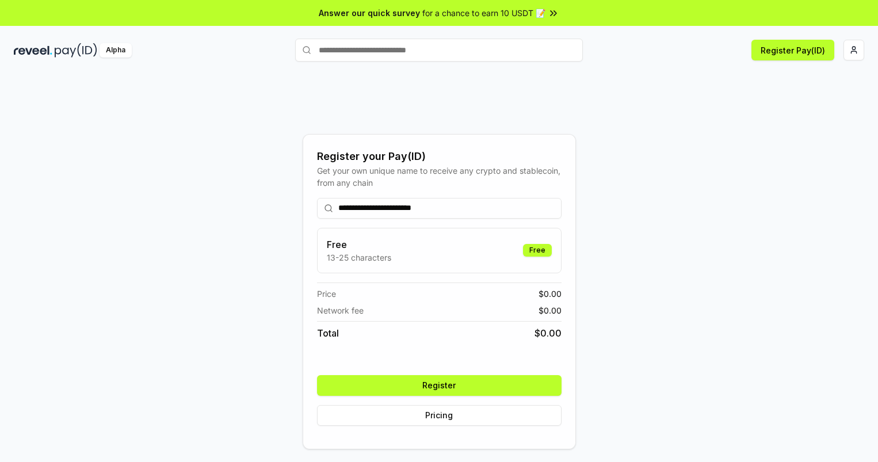 The width and height of the screenshot is (878, 462). I want to click on img: reveel_dark, so click(33, 50).